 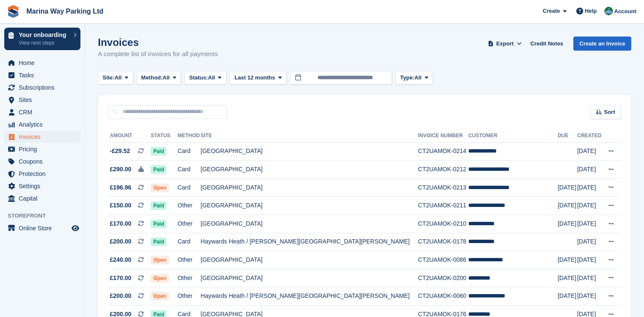 What do you see at coordinates (443, 205) in the screenshot?
I see `td: CT2UAMOK-0211` at bounding box center [443, 205].